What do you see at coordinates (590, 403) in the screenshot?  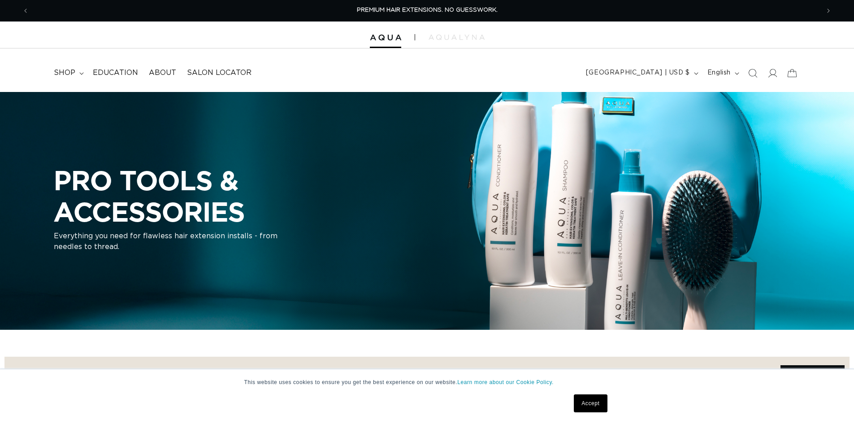 I see `a: Accept` at bounding box center [590, 403].